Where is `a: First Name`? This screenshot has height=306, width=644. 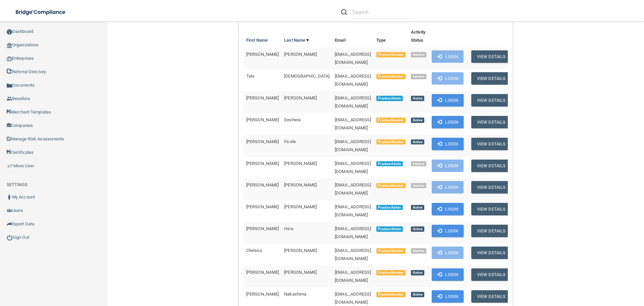 a: First Name is located at coordinates (257, 40).